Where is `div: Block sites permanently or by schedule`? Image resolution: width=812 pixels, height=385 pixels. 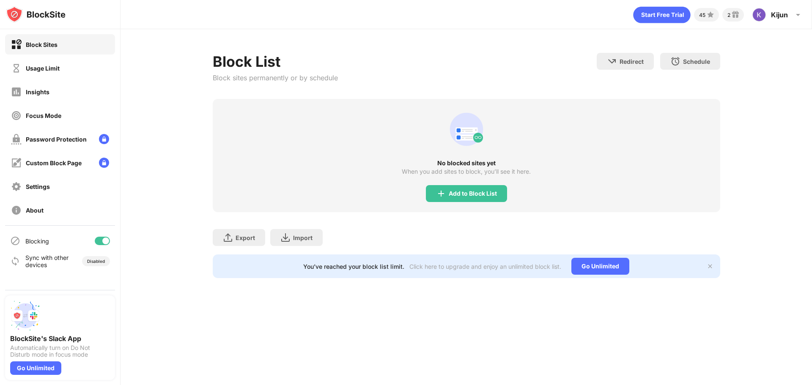
div: Block sites permanently or by schedule is located at coordinates (275, 78).